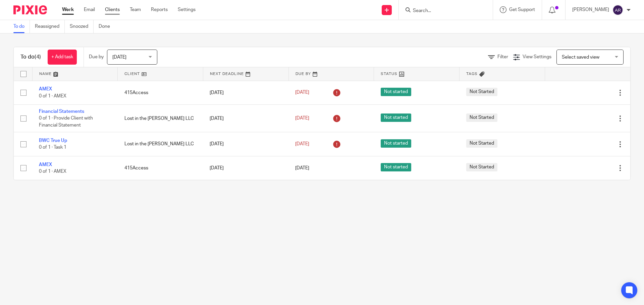  Describe the element at coordinates (186, 10) in the screenshot. I see `a: Settings` at that location.